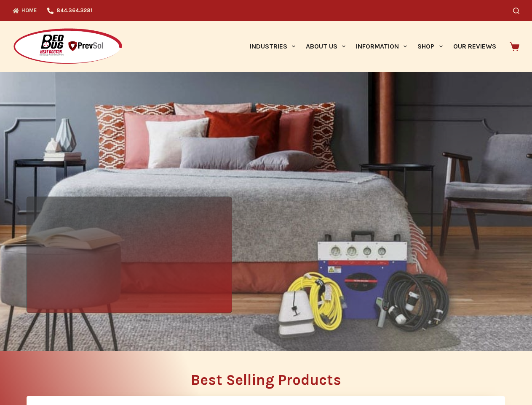  Describe the element at coordinates (272, 46) in the screenshot. I see `a: Industries` at that location.